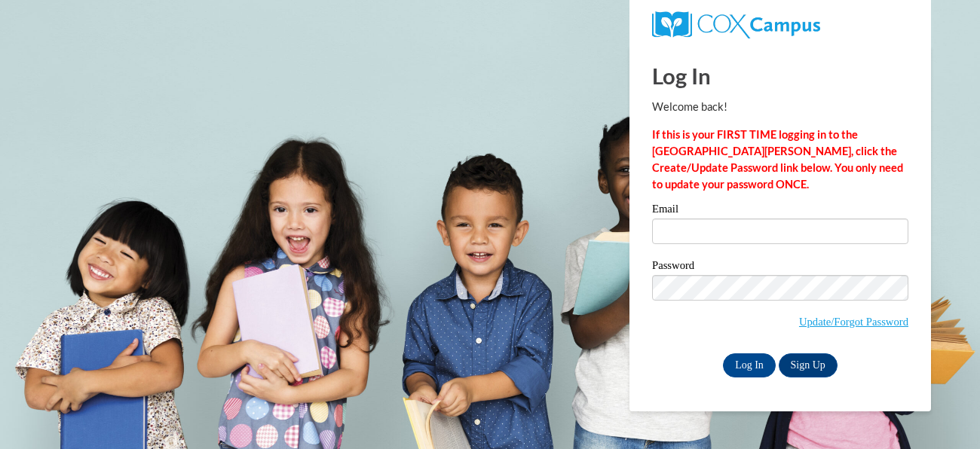  What do you see at coordinates (780, 268) in the screenshot?
I see `label: Password` at bounding box center [780, 268].